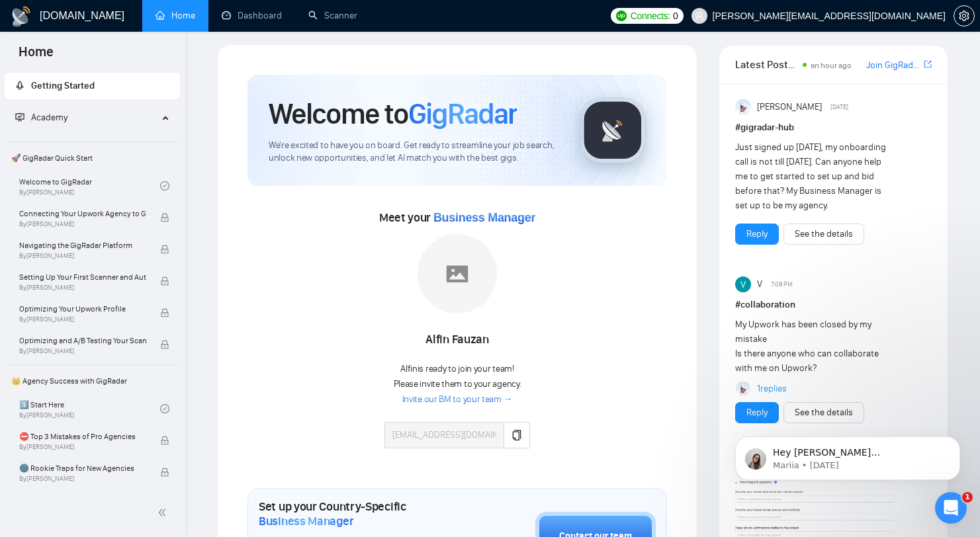 The image size is (980, 537). Describe the element at coordinates (964, 16) in the screenshot. I see `span: setting` at that location.